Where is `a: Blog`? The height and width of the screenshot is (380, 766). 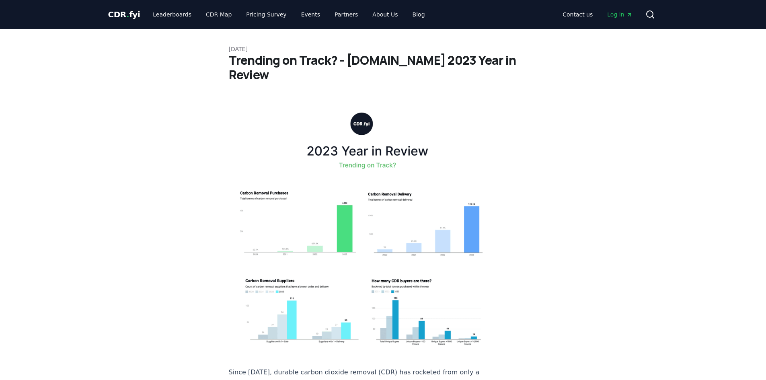
a: Blog is located at coordinates (418, 14).